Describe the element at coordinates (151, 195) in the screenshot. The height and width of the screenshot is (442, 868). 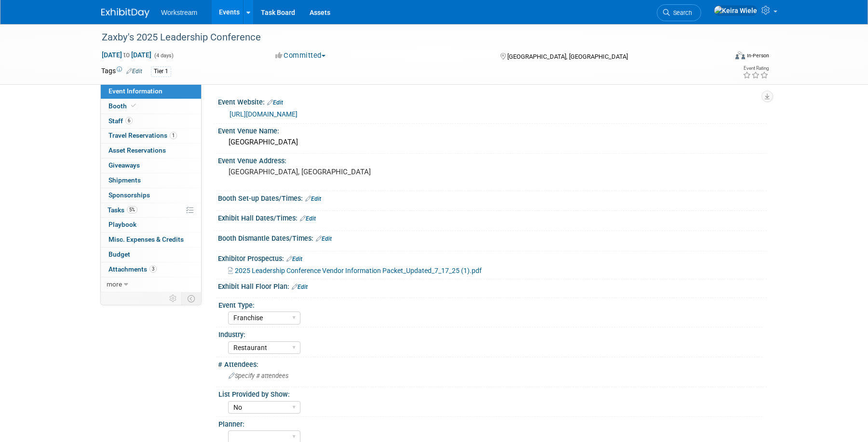
I see `a: Sponsorships` at that location.